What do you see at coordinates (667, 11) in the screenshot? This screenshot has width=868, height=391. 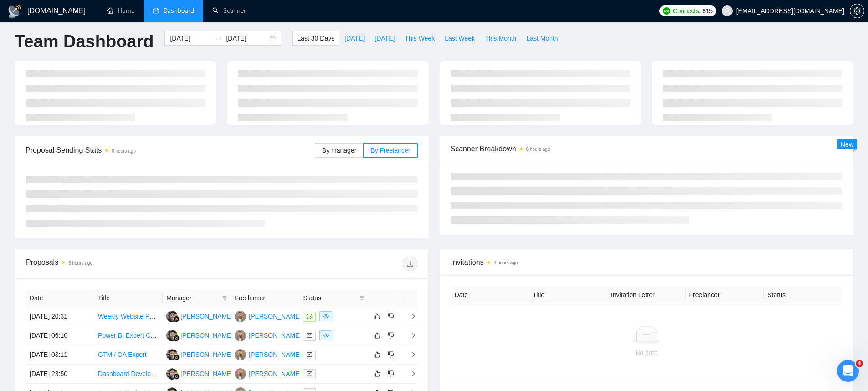 I see `img: upwork-logo.png` at bounding box center [667, 11].